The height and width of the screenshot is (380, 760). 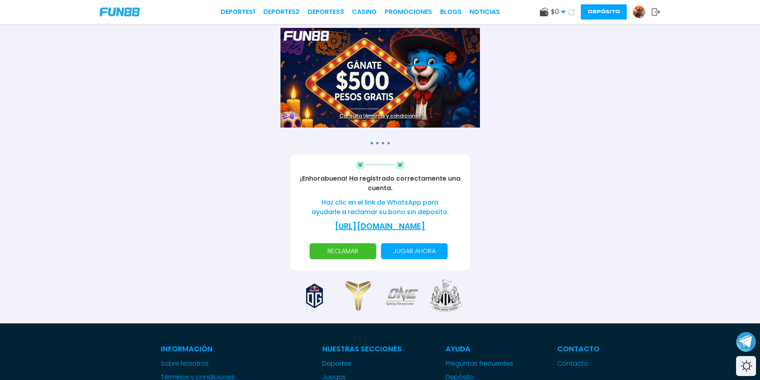 I want to click on a: NOTICIAS, so click(x=485, y=12).